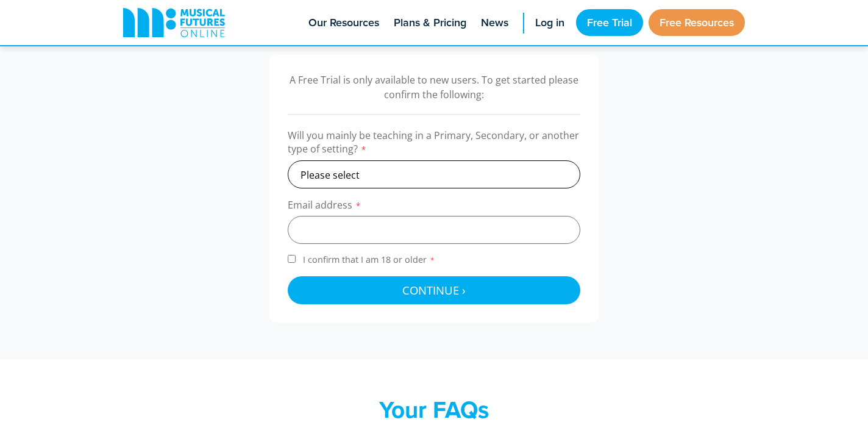 This screenshot has height=422, width=868. Describe the element at coordinates (495, 23) in the screenshot. I see `span: News` at that location.